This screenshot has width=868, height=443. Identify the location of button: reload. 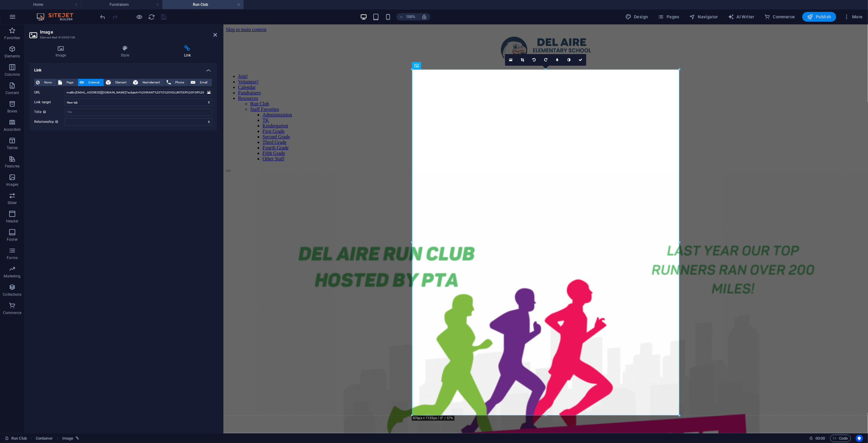
(152, 17).